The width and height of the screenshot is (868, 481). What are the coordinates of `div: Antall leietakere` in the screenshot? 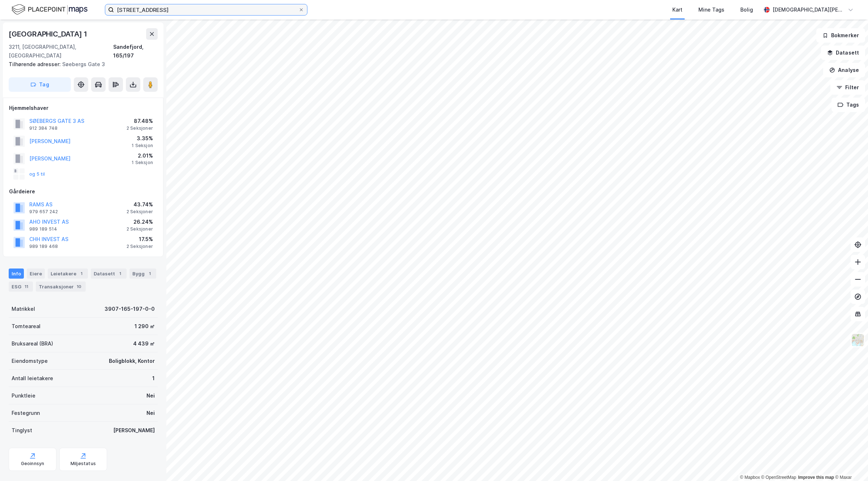 It's located at (32, 379).